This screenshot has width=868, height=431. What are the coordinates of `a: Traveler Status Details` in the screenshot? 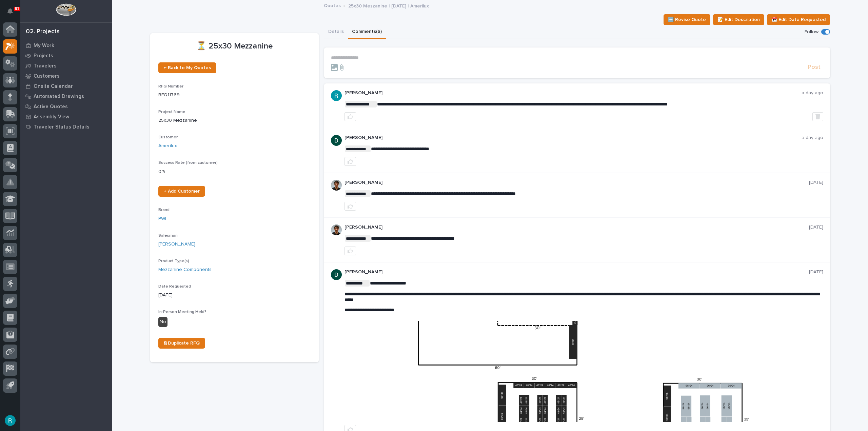 It's located at (66, 127).